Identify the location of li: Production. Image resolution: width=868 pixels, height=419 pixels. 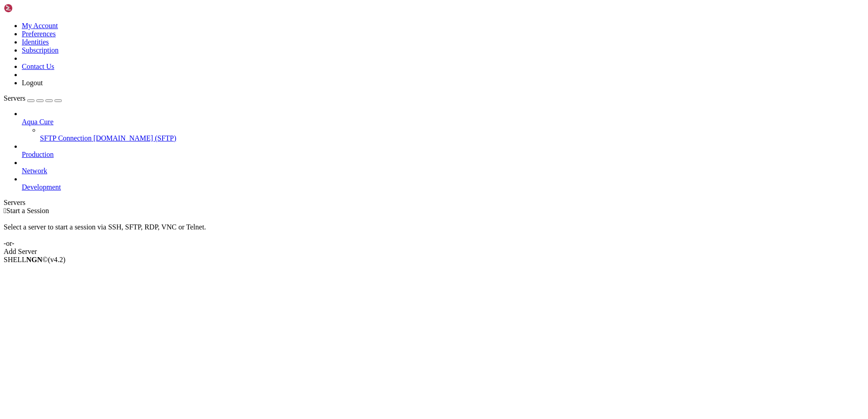
(443, 150).